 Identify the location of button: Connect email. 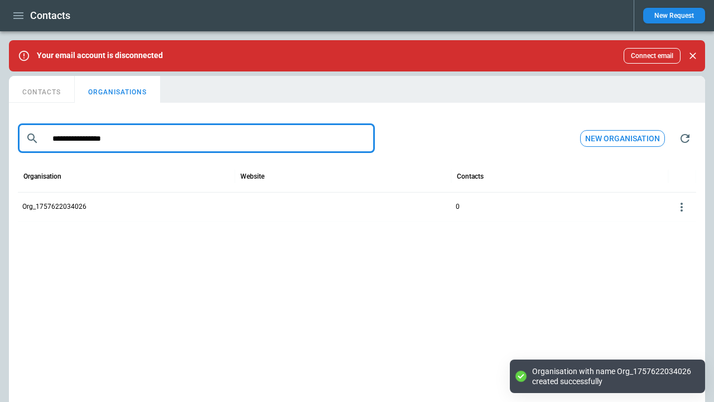
(652, 56).